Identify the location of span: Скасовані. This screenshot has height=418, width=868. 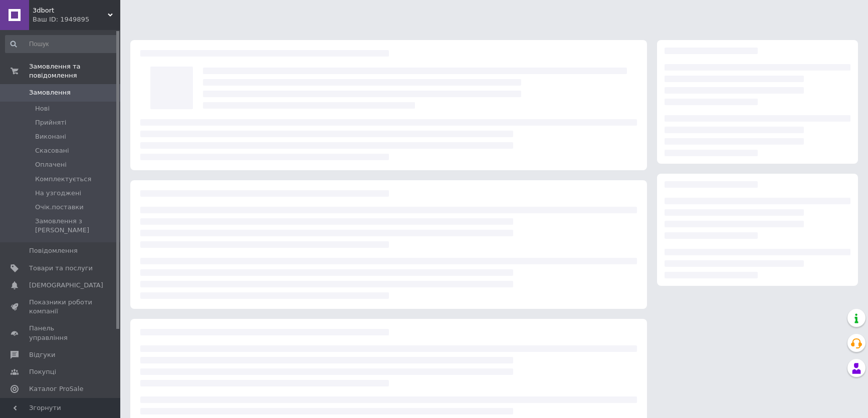
(52, 151).